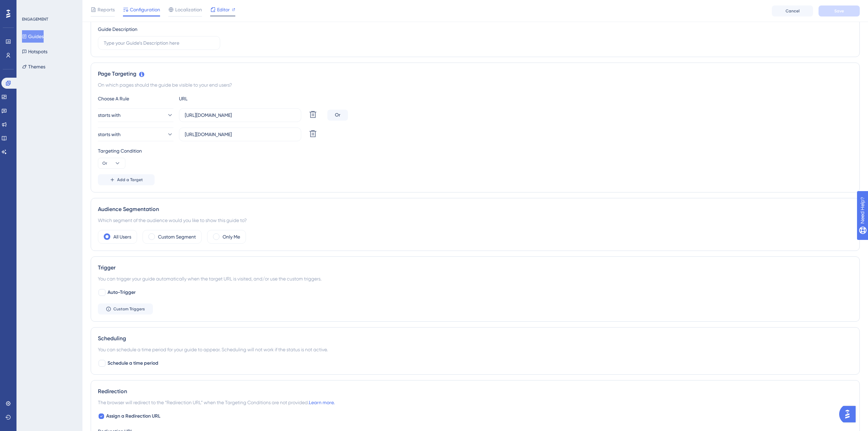 The image size is (868, 431). What do you see at coordinates (189, 10) in the screenshot?
I see `span: Localization` at bounding box center [189, 10].